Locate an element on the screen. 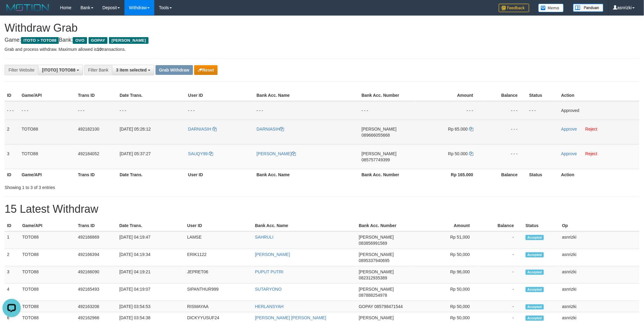 The height and width of the screenshot is (322, 644). span: Copy 0895337940695 to clipboard is located at coordinates (374, 261).